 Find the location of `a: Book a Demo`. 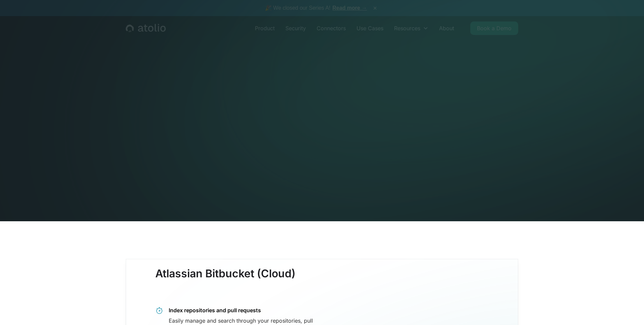

a: Book a Demo is located at coordinates (494, 28).